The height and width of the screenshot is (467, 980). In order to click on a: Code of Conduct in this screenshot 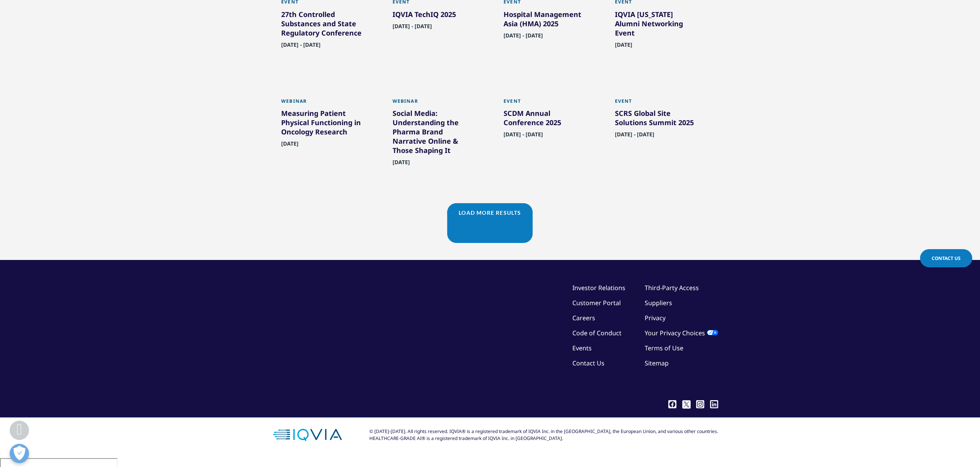, I will do `click(597, 333)`.